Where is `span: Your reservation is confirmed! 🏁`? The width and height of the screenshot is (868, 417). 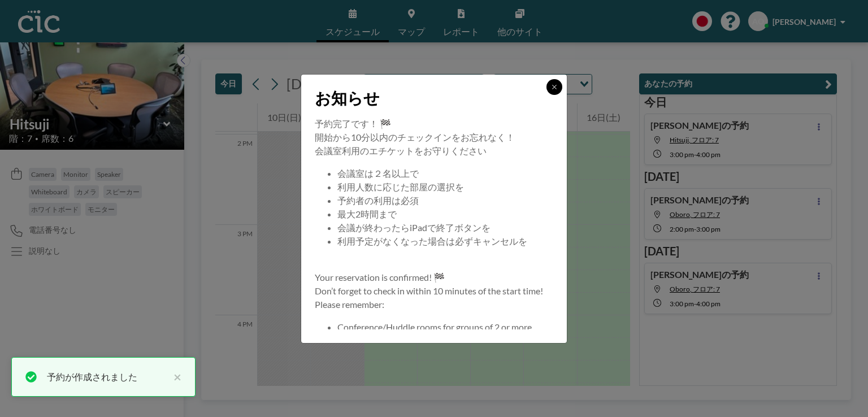 span: Your reservation is confirmed! 🏁 is located at coordinates (380, 277).